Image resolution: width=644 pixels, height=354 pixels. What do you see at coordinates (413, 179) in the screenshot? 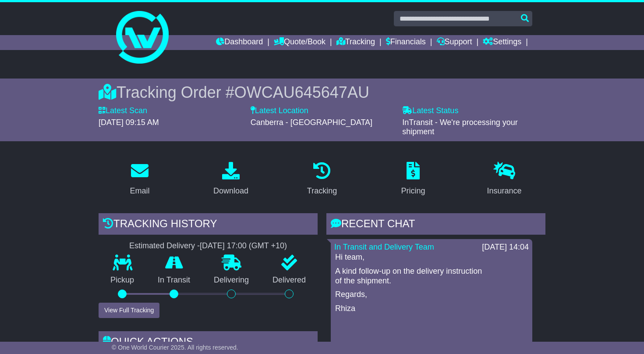
I see `a: Pricing` at bounding box center [413, 179].